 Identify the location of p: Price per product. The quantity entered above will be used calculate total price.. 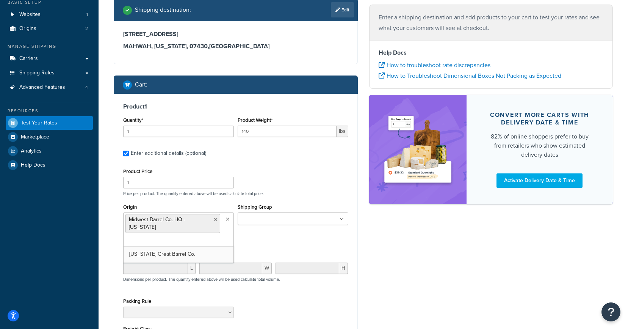
(236, 193).